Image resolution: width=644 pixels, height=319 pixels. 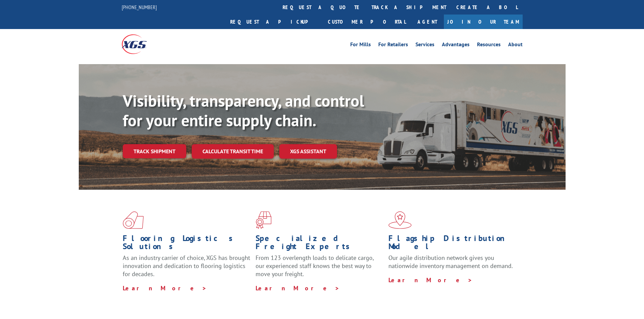 What do you see at coordinates (233, 151) in the screenshot?
I see `a: Calculate transit time` at bounding box center [233, 151].